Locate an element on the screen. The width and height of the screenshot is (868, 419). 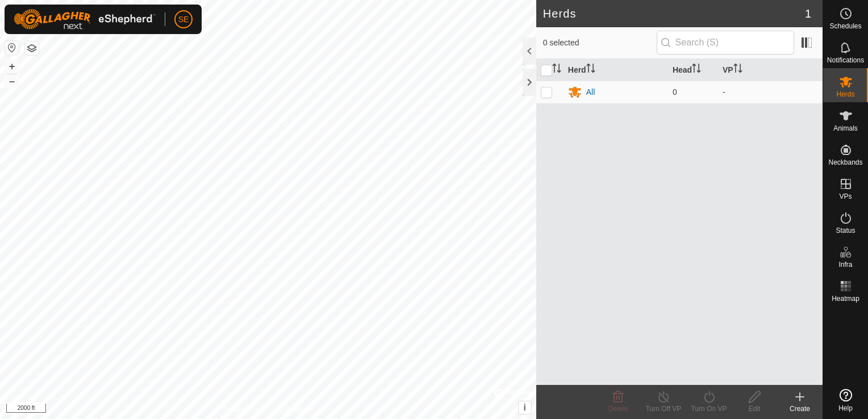
span: i is located at coordinates (525, 407).